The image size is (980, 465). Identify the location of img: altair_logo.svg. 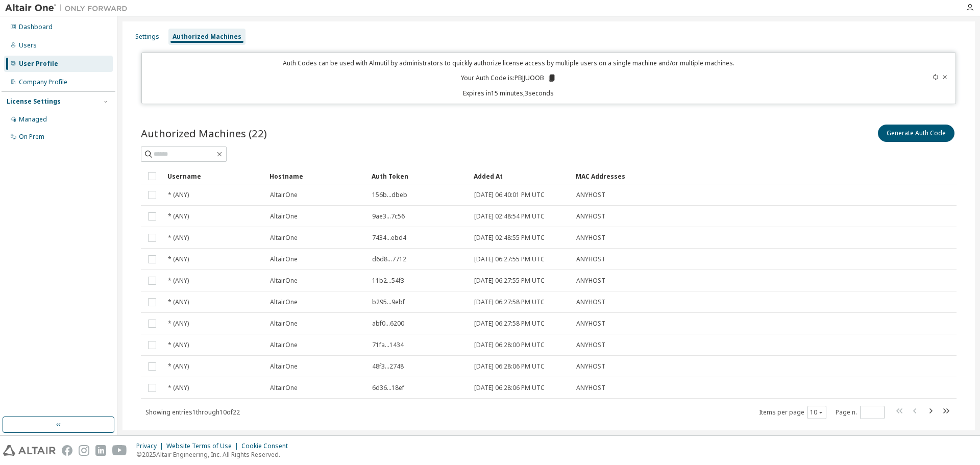
(29, 450).